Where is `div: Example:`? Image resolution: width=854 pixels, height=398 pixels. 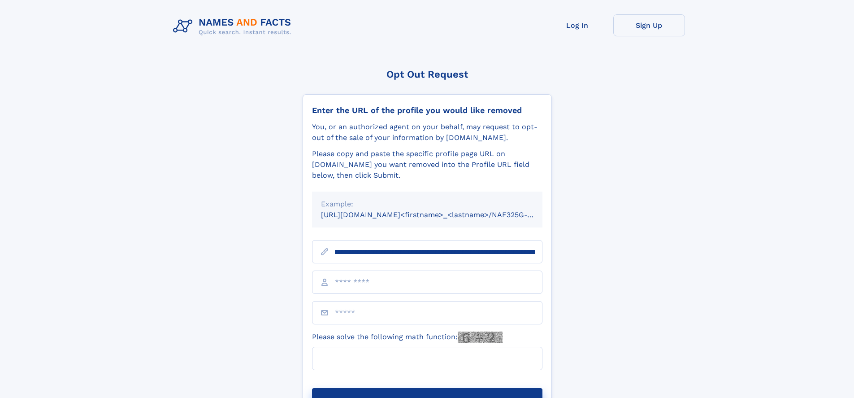 div: Example: is located at coordinates (427, 204).